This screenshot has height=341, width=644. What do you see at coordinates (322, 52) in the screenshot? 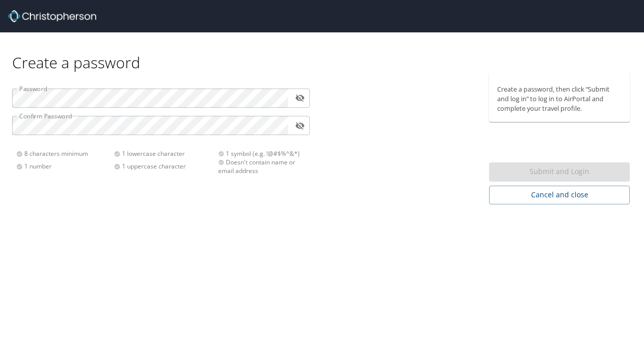
I see `div: Create a password` at bounding box center [322, 52].